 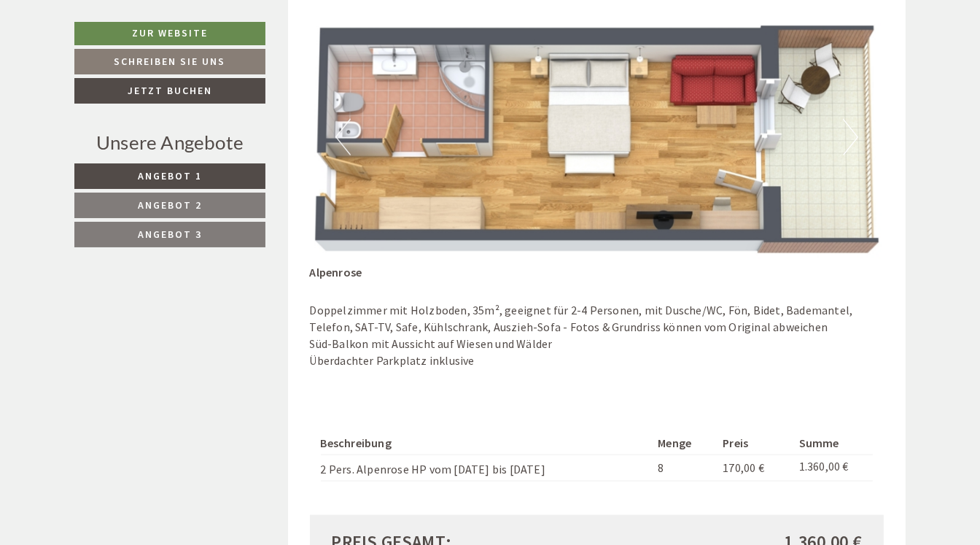 I want to click on div: Unsere Angebote, so click(x=170, y=142).